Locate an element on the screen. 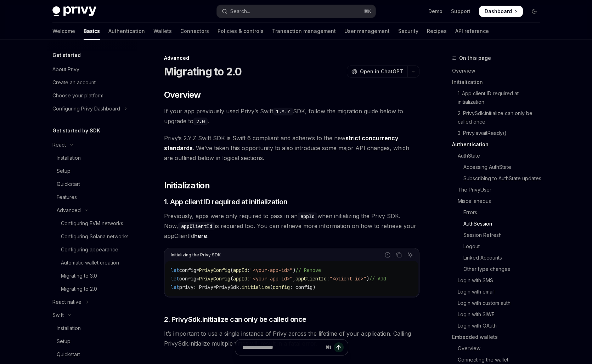 This screenshot has width=592, height=364. a: User management is located at coordinates (367, 31).